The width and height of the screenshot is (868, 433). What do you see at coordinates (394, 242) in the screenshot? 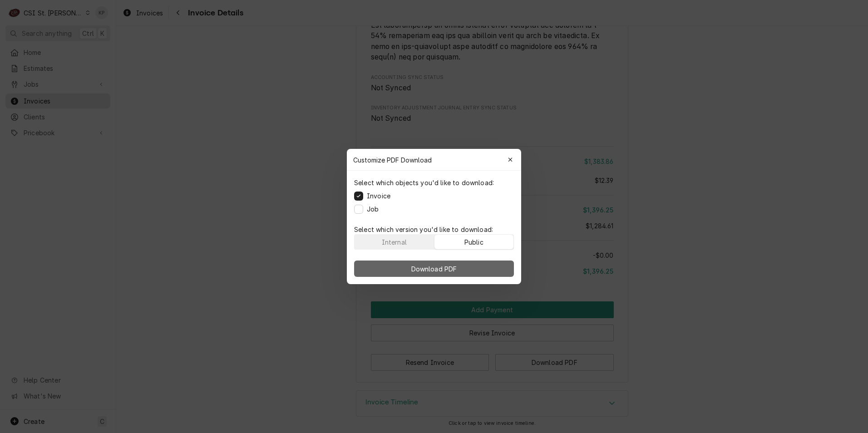
I see `div: Internal` at bounding box center [394, 242].